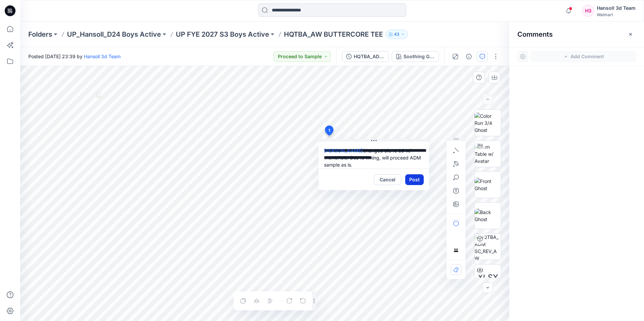 Image resolution: width=644 pixels, height=321 pixels. What do you see at coordinates (223, 34) in the screenshot?
I see `p: UP FYE 2027 S3 Boys Active` at bounding box center [223, 34].